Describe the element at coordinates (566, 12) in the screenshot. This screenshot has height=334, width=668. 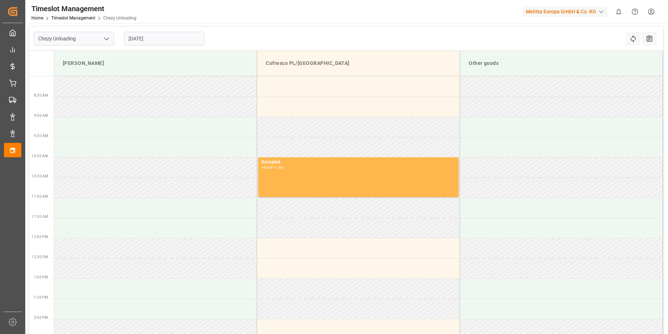
I see `button: Melitta Europa GmbH & Co. KG` at that location.